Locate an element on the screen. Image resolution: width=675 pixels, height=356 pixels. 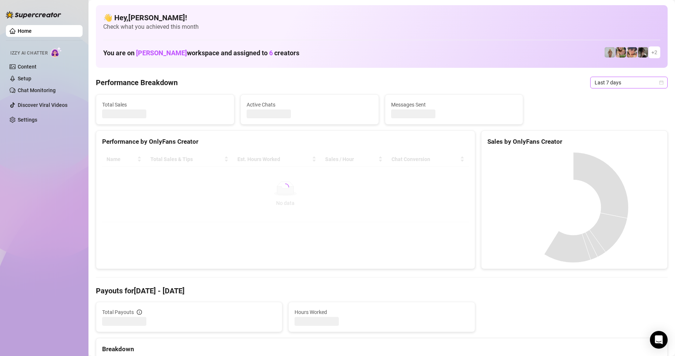
span: Total Sales is located at coordinates (165, 105).